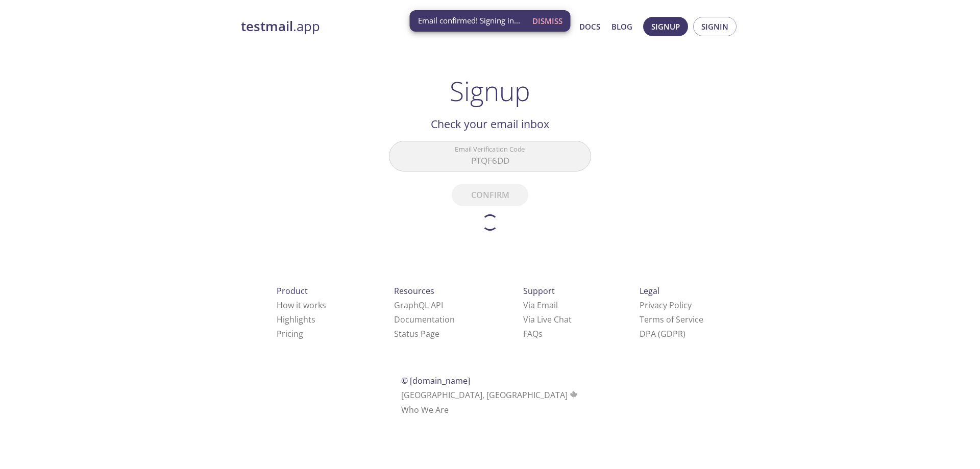 This screenshot has height=469, width=980. Describe the element at coordinates (419, 305) in the screenshot. I see `a: GraphQL API` at that location.